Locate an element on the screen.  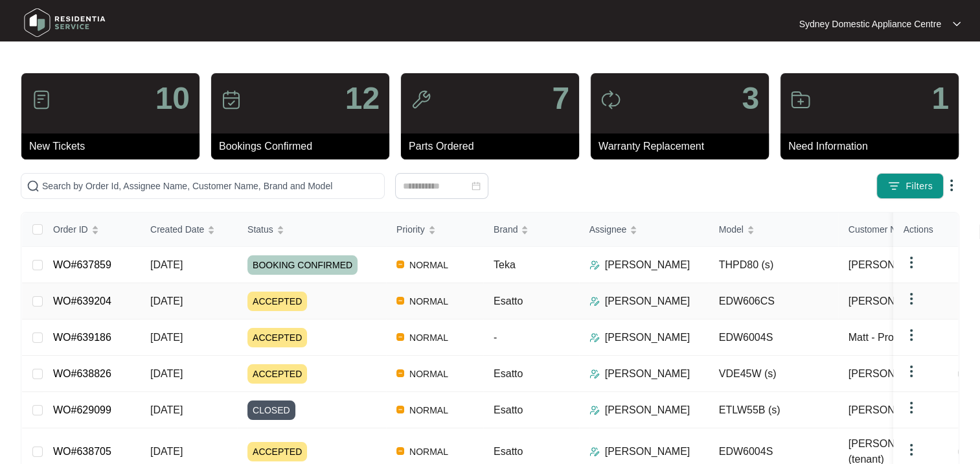
a: WO#638705 is located at coordinates (82, 451).